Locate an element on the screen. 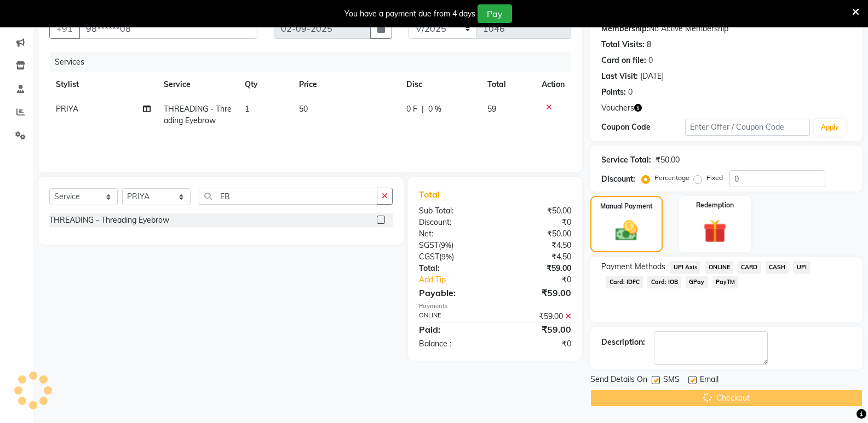 The height and width of the screenshot is (423, 868). div: Sub Total: is located at coordinates (453, 211).